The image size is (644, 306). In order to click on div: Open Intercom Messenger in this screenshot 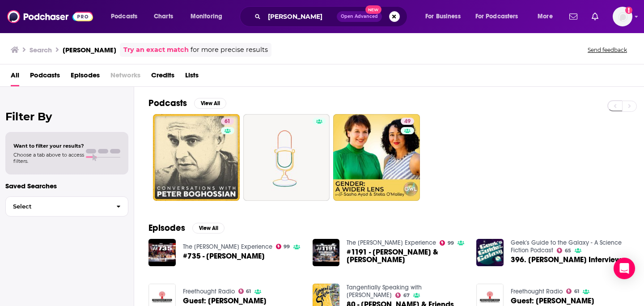, I will do `click(624, 268)`.